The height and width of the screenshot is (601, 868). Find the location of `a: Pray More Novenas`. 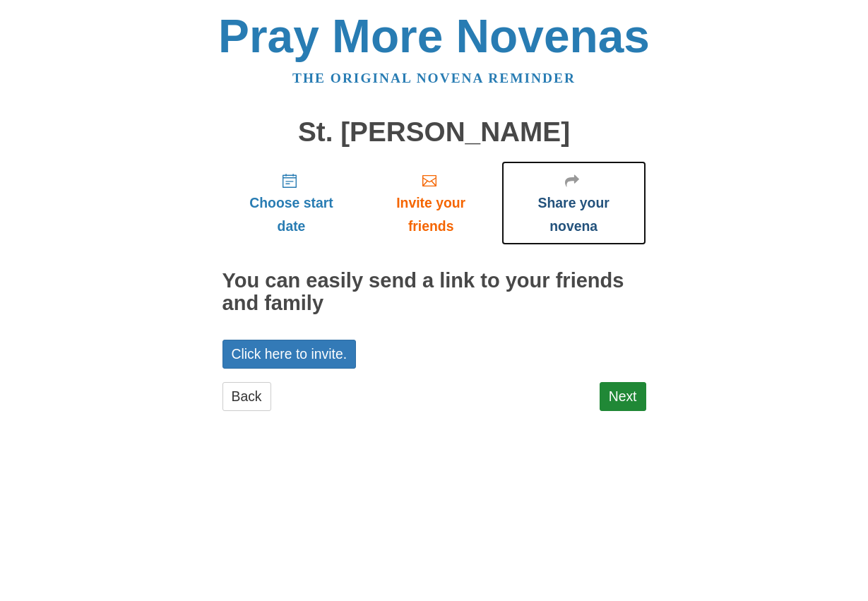

a: Pray More Novenas is located at coordinates (434, 36).